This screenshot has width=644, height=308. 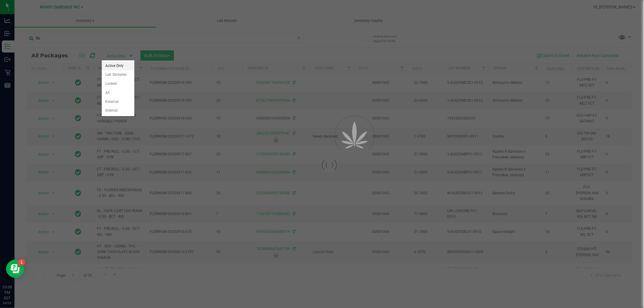 I want to click on li: Lab Samples, so click(x=118, y=75).